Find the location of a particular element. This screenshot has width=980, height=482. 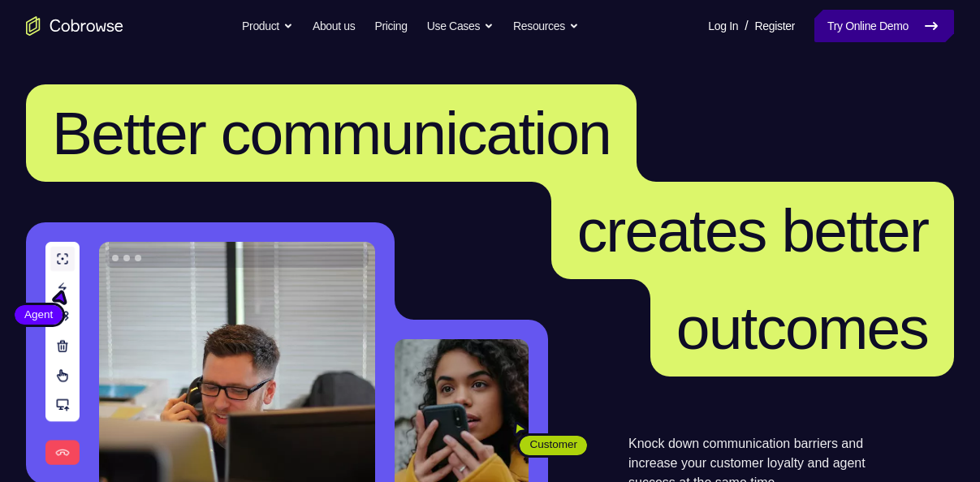

button: Use Cases is located at coordinates (460, 26).